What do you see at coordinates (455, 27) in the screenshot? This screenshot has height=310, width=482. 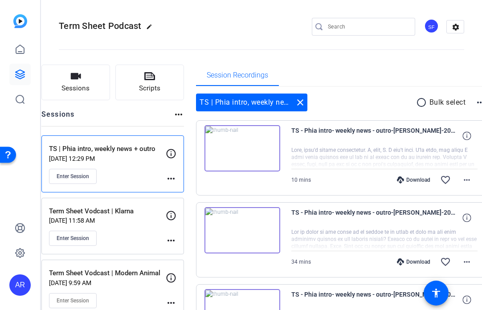 I see `mat-icon: settings` at bounding box center [455, 27].